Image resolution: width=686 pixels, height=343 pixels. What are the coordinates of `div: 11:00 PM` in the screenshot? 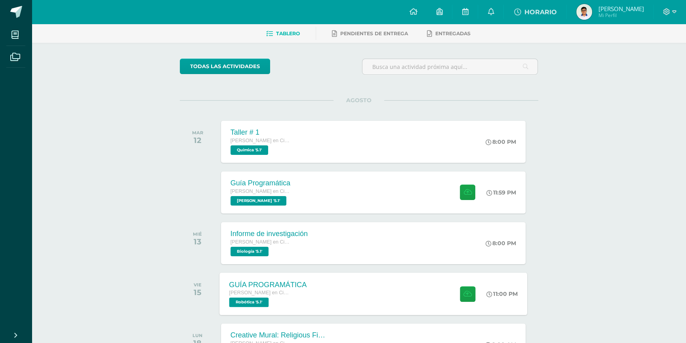 It's located at (502, 294).